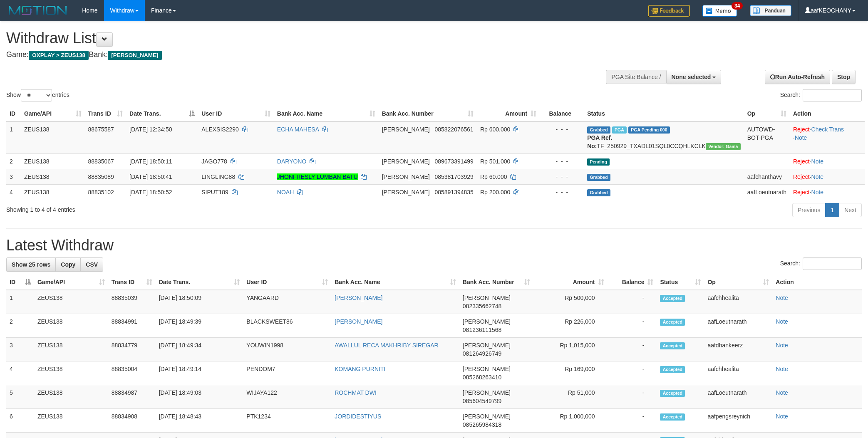 This screenshot has width=868, height=438. I want to click on span: Rp 501.000, so click(495, 161).